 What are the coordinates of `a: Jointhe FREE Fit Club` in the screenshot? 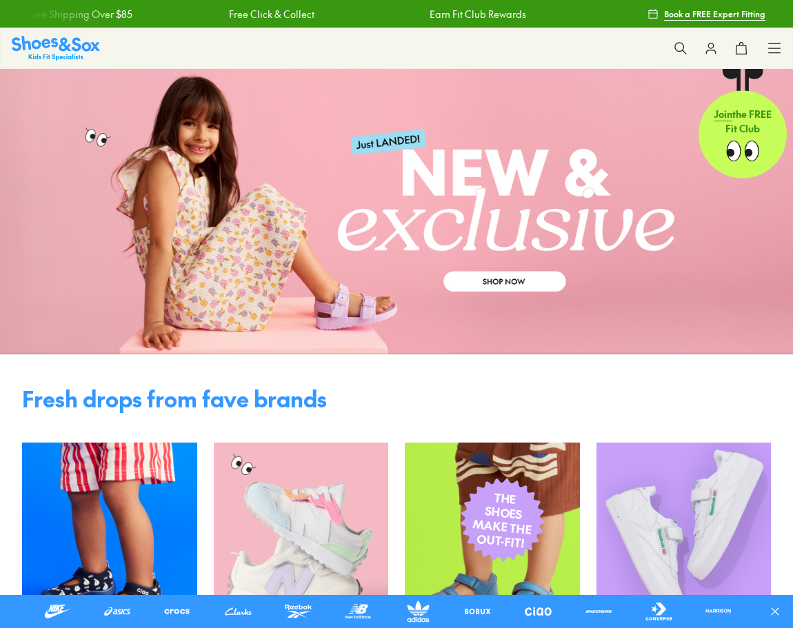 It's located at (742, 123).